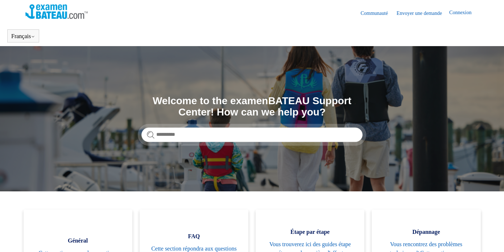  Describe the element at coordinates (310, 232) in the screenshot. I see `span: Étape par étape` at that location.